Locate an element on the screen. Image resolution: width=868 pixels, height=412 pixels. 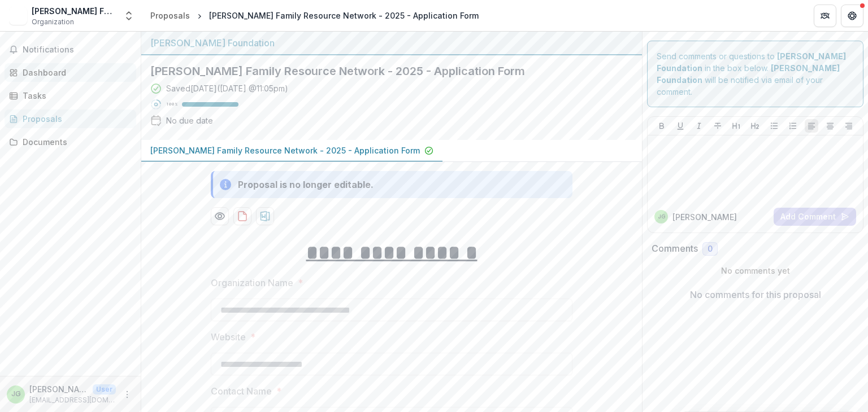
button: Align Right is located at coordinates (849, 126).